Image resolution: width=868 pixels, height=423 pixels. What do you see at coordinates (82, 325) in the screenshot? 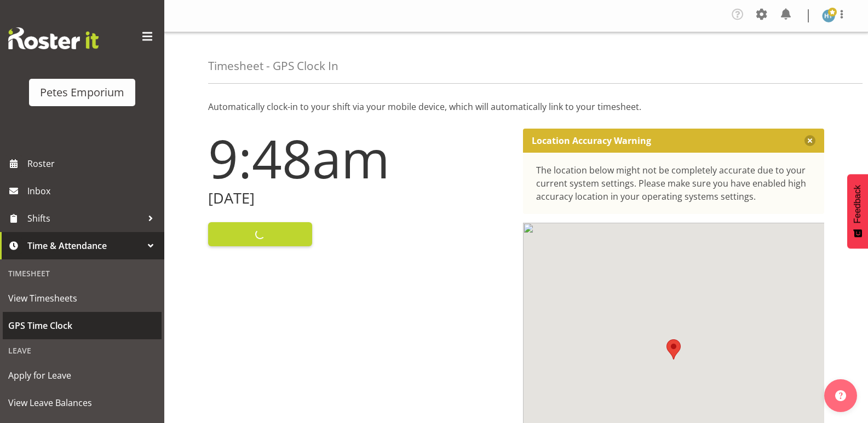
I see `span: GPS Time Clock` at bounding box center [82, 325].